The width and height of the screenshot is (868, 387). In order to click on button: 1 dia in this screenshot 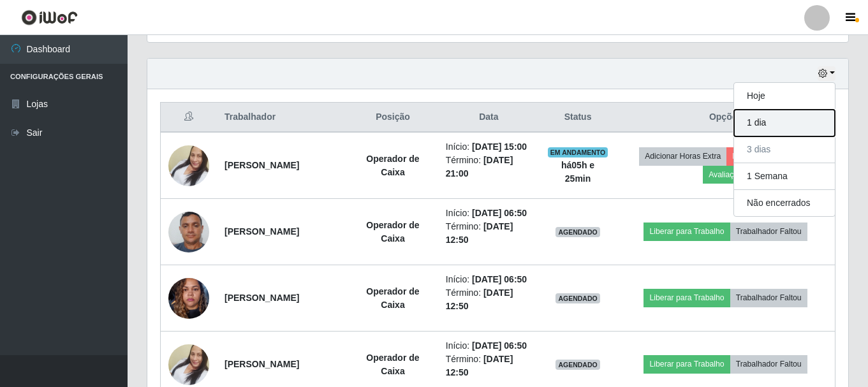, I will do `click(784, 123)`.